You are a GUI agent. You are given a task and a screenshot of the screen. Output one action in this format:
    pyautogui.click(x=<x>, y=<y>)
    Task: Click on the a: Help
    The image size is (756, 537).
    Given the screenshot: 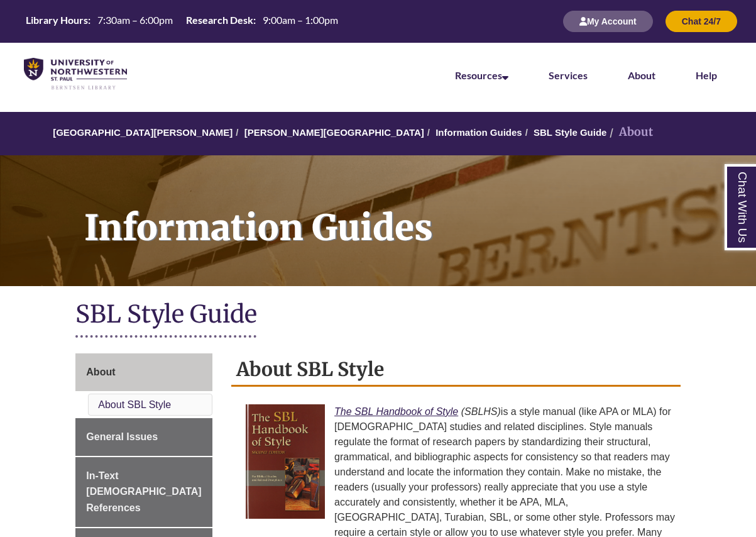 What is the action you would take?
    pyautogui.click(x=706, y=75)
    